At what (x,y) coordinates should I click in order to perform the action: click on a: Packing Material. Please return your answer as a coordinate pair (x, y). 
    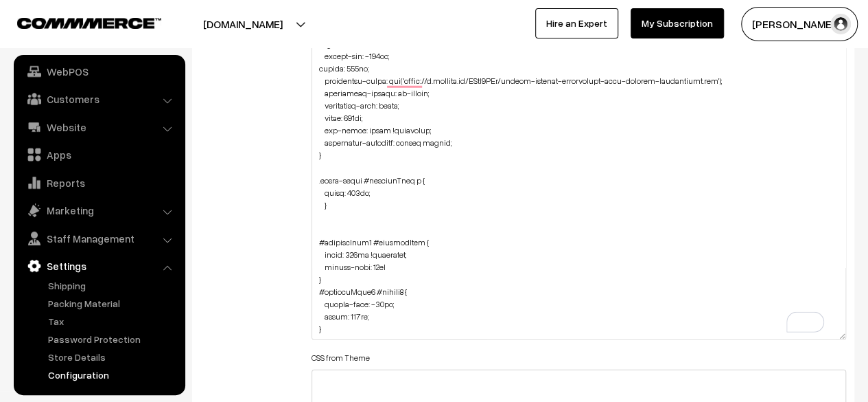
    Looking at the image, I should click on (113, 303).